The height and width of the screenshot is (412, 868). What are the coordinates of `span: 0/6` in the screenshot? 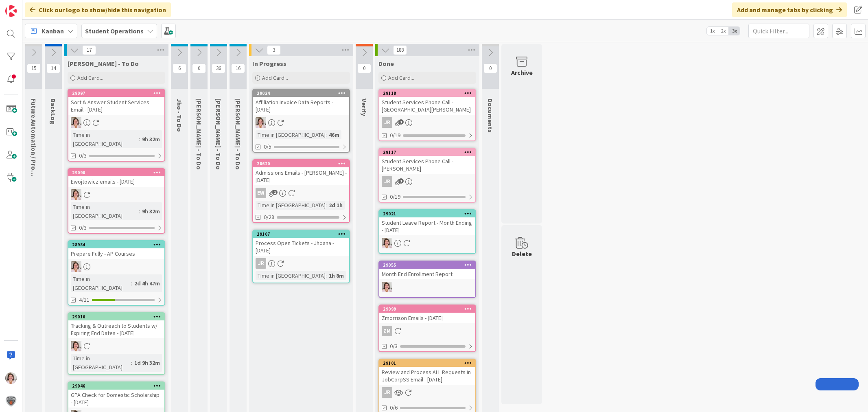 It's located at (393, 408).